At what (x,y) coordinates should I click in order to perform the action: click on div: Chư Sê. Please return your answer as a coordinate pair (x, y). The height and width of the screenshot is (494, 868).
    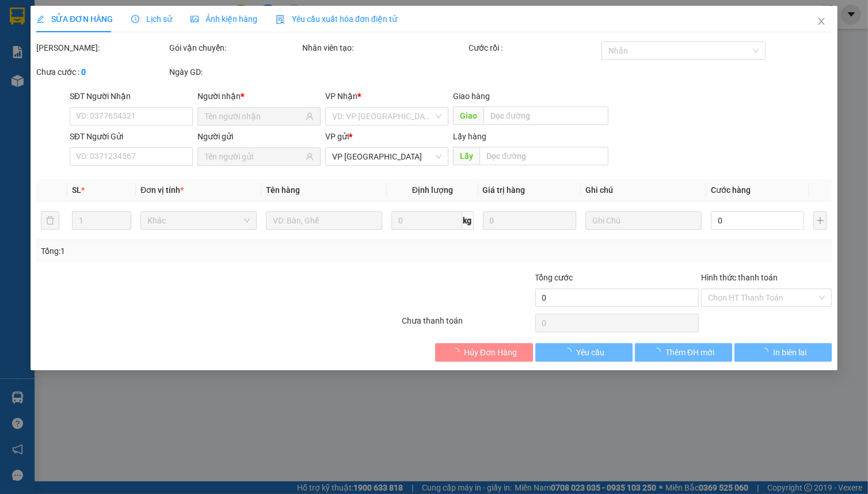
    Looking at the image, I should click on (181, 17).